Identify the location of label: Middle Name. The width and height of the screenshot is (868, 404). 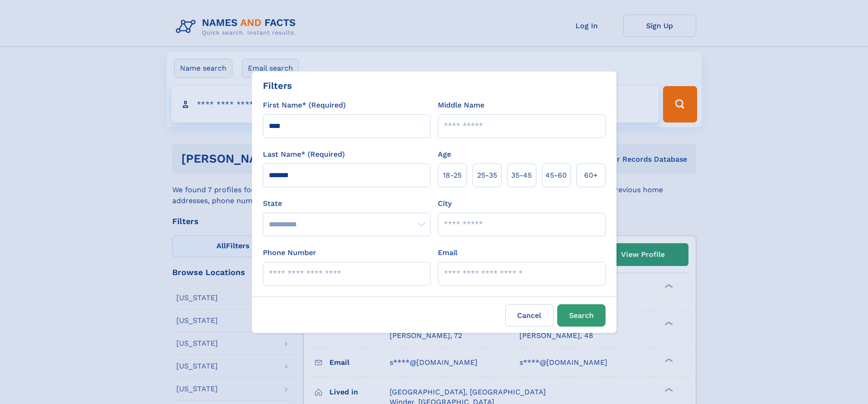
(461, 105).